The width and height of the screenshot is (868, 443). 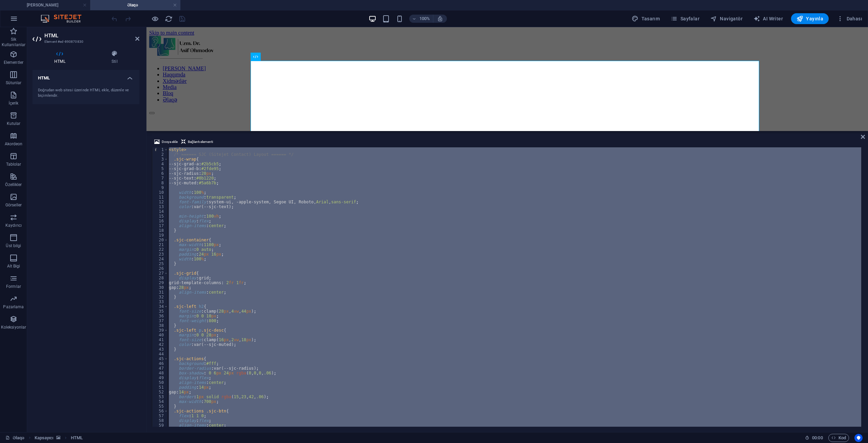 I want to click on div: 43, so click(x=160, y=349).